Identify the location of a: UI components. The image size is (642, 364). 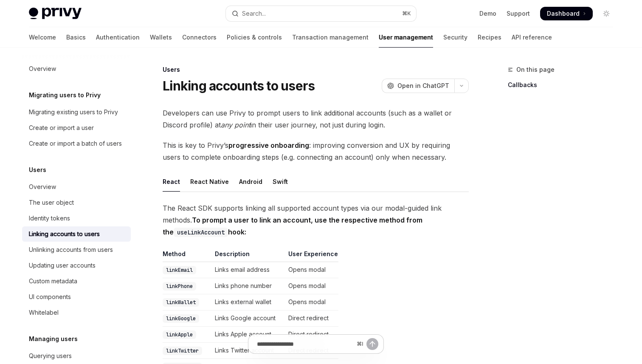
(77, 297).